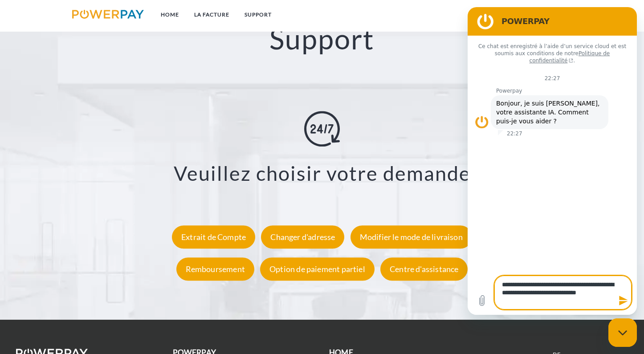  Describe the element at coordinates (213, 238) in the screenshot. I see `a: Extrait de Compte` at that location.